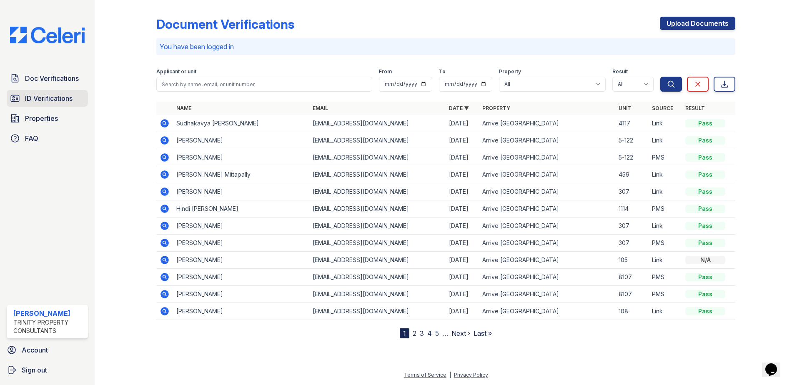 The width and height of the screenshot is (797, 385). I want to click on span: FAQ, so click(32, 138).